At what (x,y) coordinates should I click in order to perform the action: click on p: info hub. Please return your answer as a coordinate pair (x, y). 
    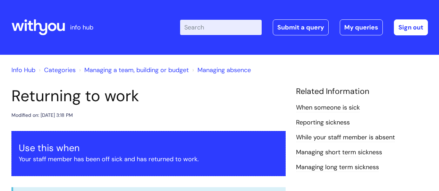
    Looking at the image, I should click on (82, 27).